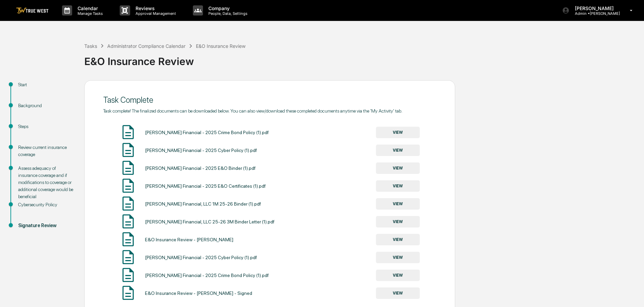  I want to click on div: Steps, so click(46, 126).